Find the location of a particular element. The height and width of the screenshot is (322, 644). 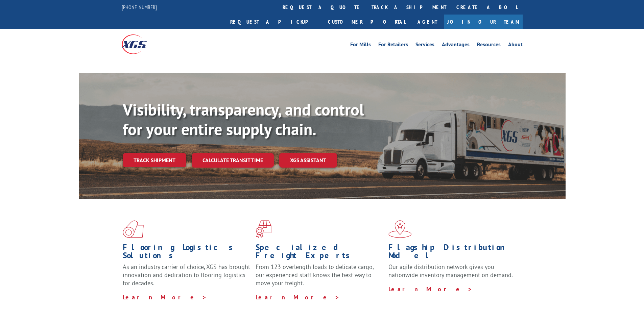

h1: Specialized Freight Experts is located at coordinates (320, 253).